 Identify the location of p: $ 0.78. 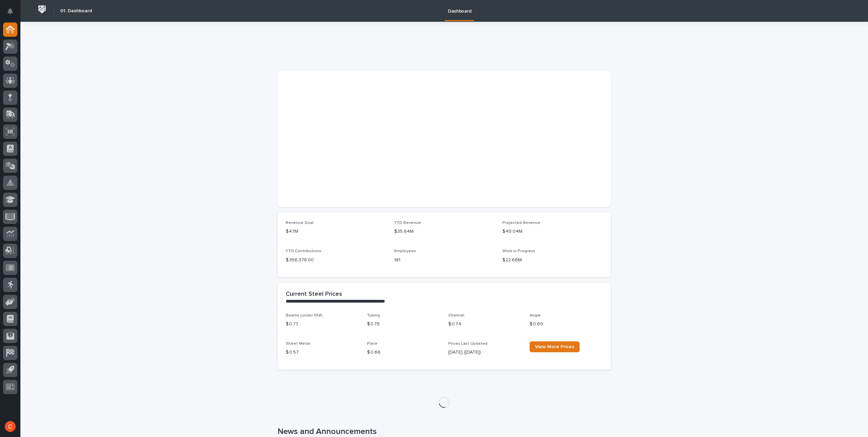
(403, 324).